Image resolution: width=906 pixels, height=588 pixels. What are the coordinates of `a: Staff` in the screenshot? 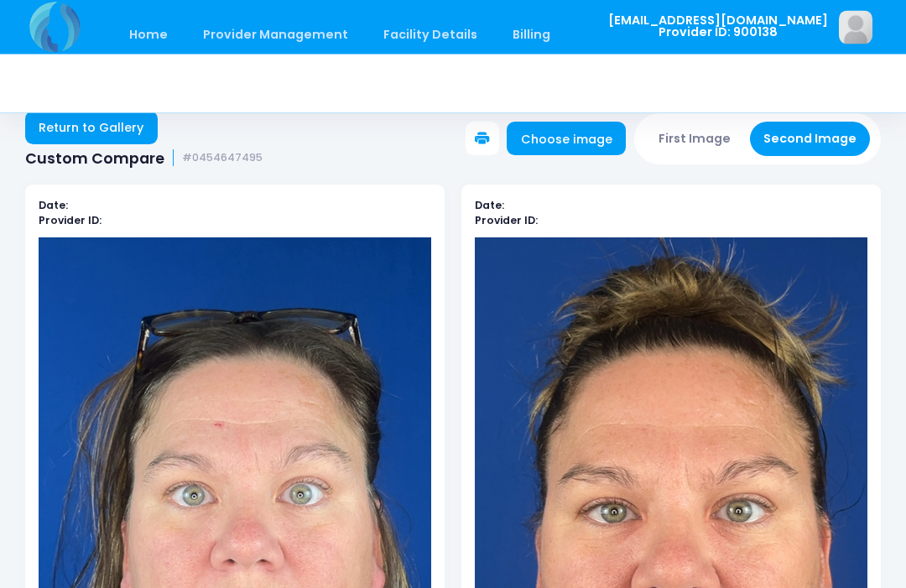 It's located at (602, 34).